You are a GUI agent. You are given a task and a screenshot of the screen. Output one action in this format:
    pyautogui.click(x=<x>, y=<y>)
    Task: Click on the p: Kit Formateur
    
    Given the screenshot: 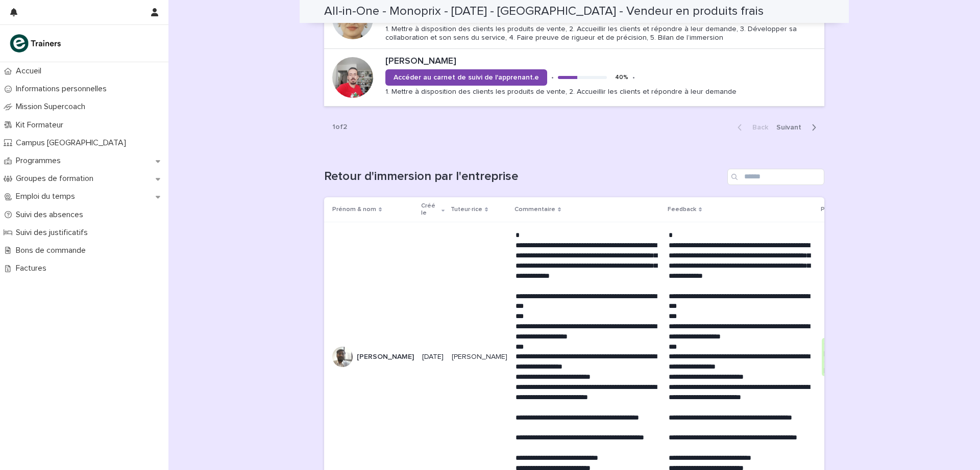 What is the action you would take?
    pyautogui.click(x=42, y=125)
    